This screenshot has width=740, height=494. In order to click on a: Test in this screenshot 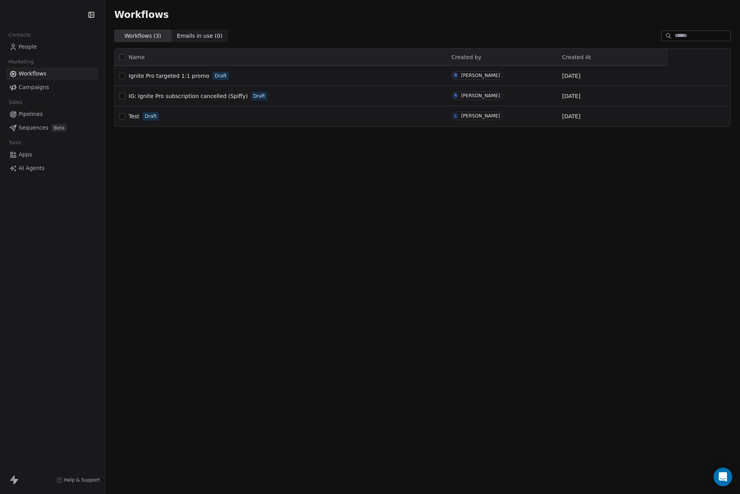, I will do `click(134, 116)`.